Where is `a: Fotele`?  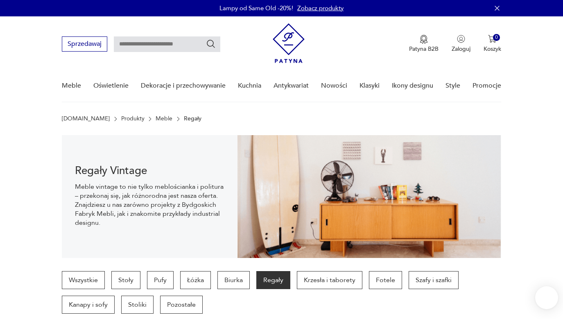
a: Fotele is located at coordinates (385, 280).